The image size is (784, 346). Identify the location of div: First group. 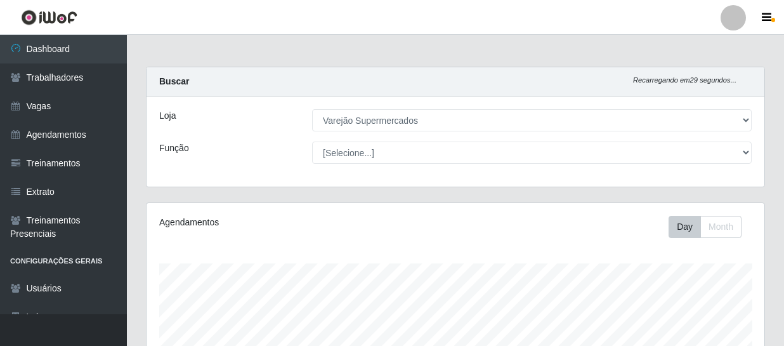
(704, 226).